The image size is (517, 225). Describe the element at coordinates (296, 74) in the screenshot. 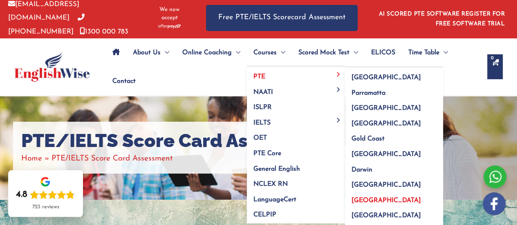

I see `a: PTEMenu Toggle` at that location.